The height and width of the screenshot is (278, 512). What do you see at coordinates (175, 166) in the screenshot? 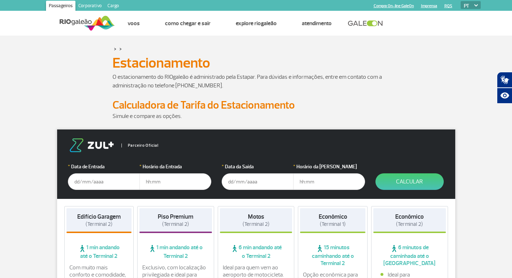
I see `label: Horário da Entrada` at bounding box center [175, 166].